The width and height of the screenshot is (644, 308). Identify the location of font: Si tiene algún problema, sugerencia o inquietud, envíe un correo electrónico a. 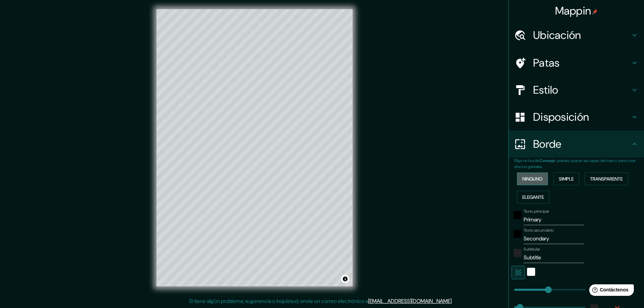
(278, 301).